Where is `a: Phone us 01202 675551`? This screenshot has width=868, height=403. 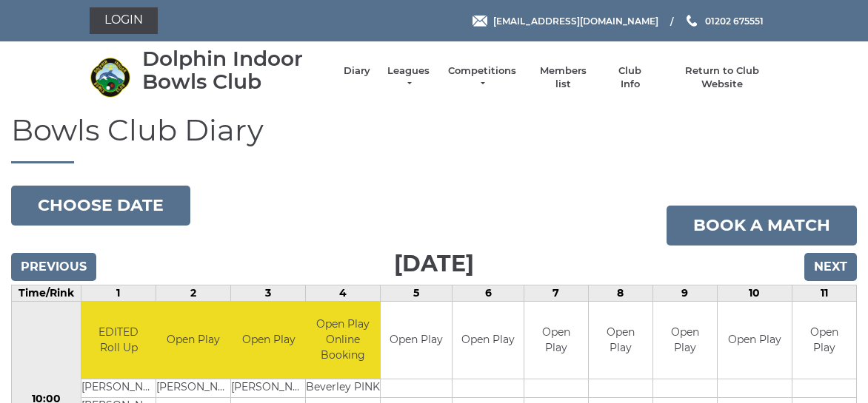
a: Phone us 01202 675551 is located at coordinates (723, 21).